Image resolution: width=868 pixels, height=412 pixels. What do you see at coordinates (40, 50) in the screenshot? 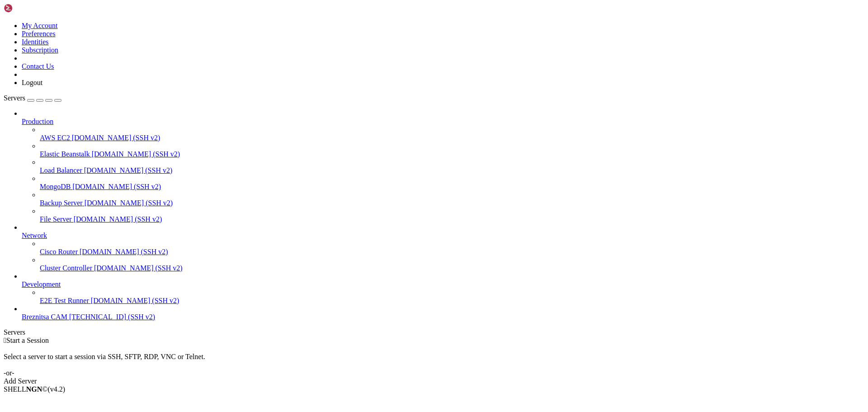
I see `a: Subscription` at bounding box center [40, 50].